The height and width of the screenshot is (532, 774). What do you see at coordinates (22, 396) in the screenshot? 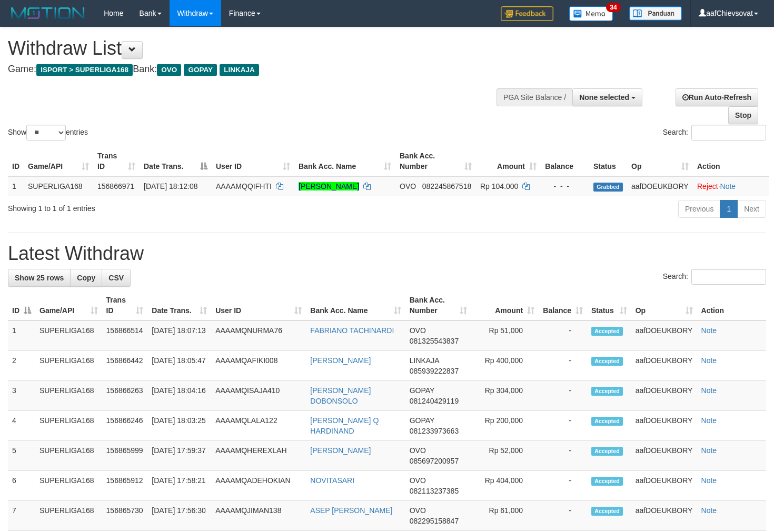
I see `td: 3` at bounding box center [22, 396].